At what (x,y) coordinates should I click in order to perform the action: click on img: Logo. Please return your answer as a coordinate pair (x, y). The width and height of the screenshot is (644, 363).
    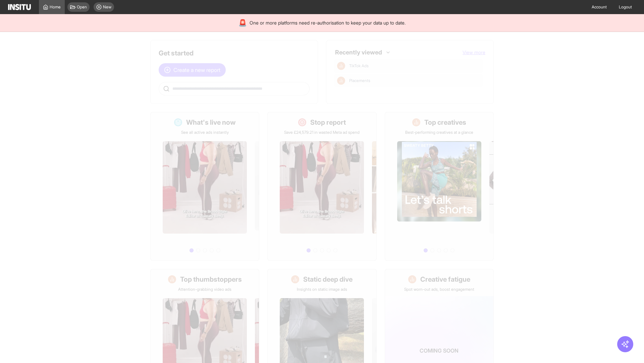
    Looking at the image, I should click on (19, 7).